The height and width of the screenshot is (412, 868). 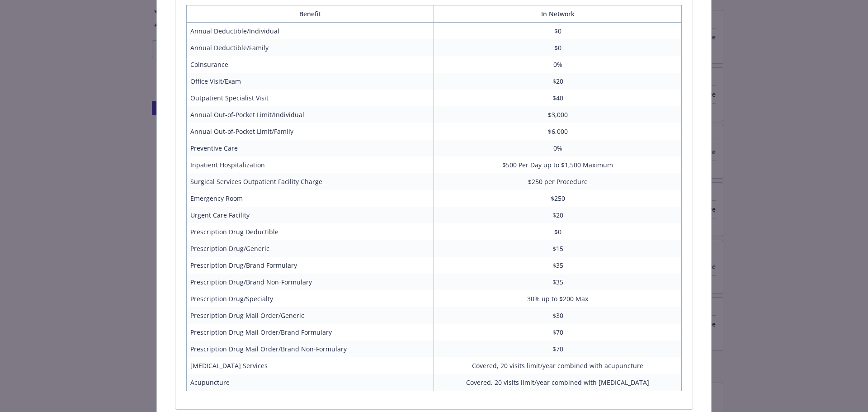 What do you see at coordinates (310, 165) in the screenshot?
I see `td: Inpatient Hospitalization` at bounding box center [310, 165].